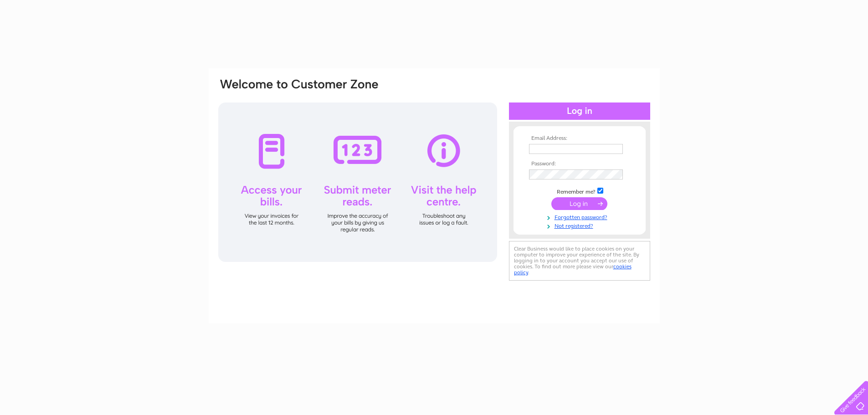 The width and height of the screenshot is (868, 415). What do you see at coordinates (572, 269) in the screenshot?
I see `a: cookies policy` at bounding box center [572, 269].